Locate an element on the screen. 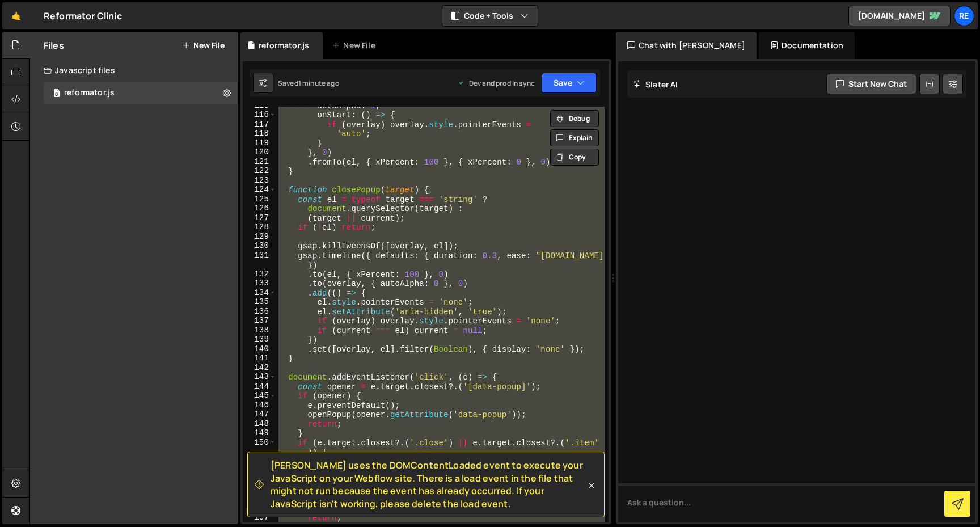  div: Documentation is located at coordinates (806, 45).